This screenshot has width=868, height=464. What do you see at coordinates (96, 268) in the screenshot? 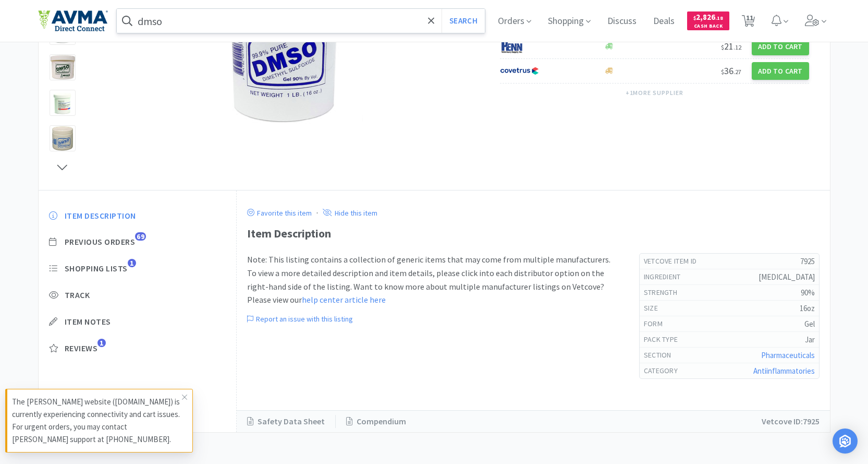
I see `span: Shopping Lists` at bounding box center [96, 268].